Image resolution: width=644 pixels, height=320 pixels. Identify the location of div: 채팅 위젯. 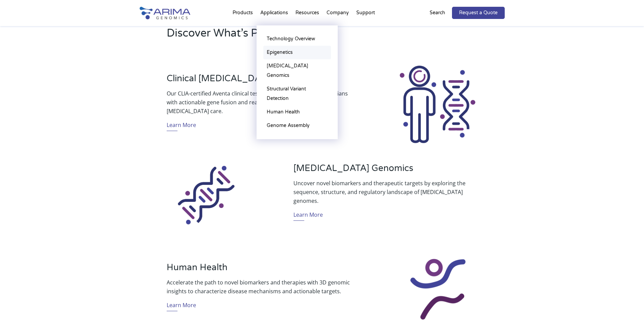
(627, 303).